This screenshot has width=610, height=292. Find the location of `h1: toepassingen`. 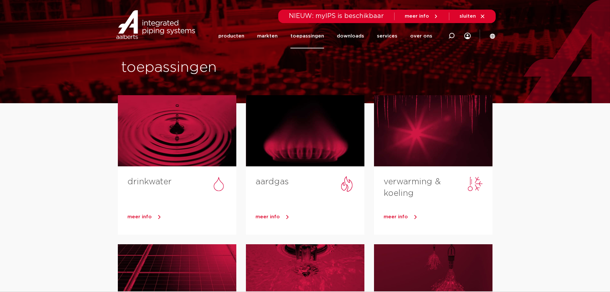

h1: toepassingen is located at coordinates (211, 68).